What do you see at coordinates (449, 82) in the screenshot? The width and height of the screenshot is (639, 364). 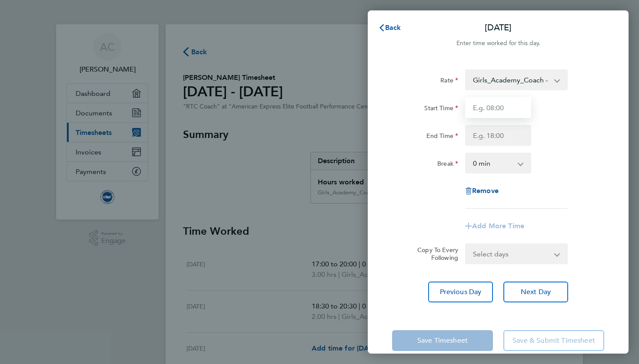 I see `label: Rate` at bounding box center [449, 82].